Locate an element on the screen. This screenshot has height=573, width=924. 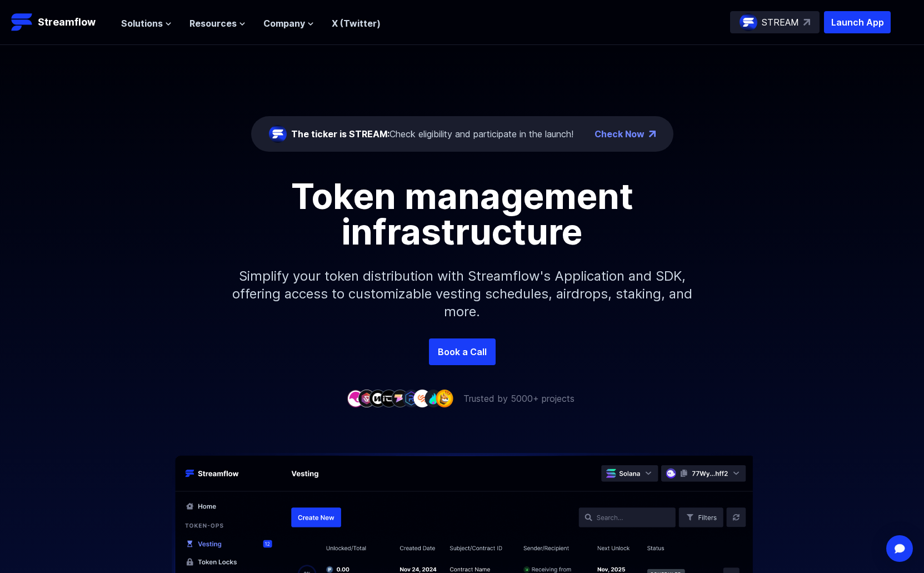
img: company-9 is located at coordinates (444, 398).